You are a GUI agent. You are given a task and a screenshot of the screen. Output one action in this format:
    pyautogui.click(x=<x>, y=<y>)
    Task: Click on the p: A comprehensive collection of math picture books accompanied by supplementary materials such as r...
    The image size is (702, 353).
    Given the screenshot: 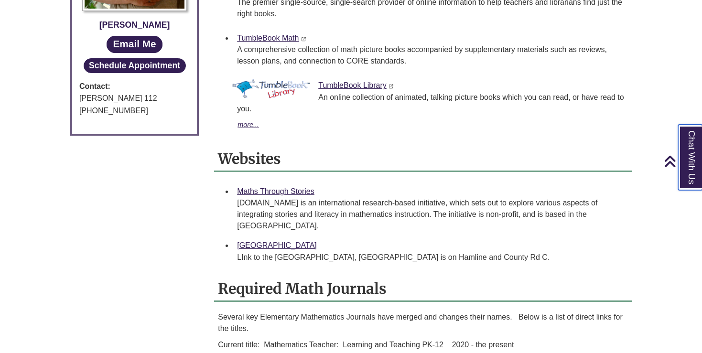 What is the action you would take?
    pyautogui.click(x=431, y=55)
    